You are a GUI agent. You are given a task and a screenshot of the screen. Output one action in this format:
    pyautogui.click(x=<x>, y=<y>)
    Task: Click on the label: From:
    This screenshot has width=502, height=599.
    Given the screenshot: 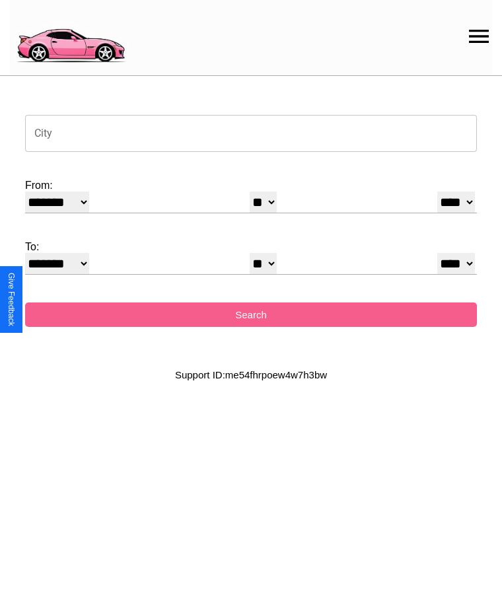 What is the action you would take?
    pyautogui.click(x=251, y=186)
    